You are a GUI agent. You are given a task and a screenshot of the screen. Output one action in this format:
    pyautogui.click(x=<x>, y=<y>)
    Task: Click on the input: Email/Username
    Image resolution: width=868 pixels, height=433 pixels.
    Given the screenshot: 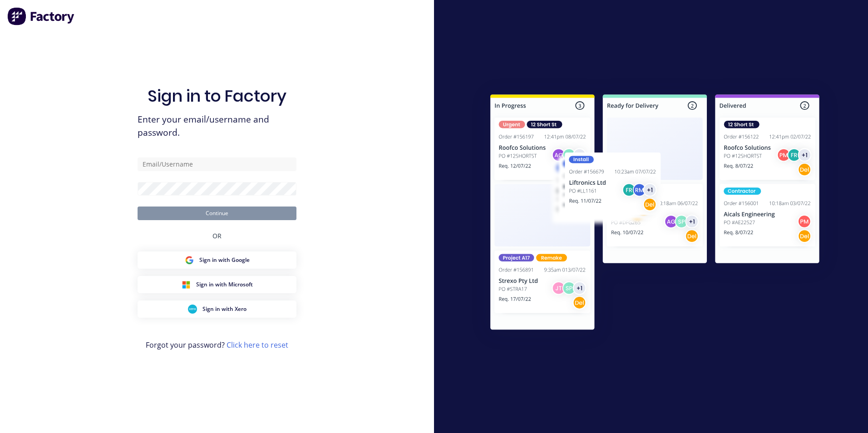 What is the action you would take?
    pyautogui.click(x=217, y=164)
    